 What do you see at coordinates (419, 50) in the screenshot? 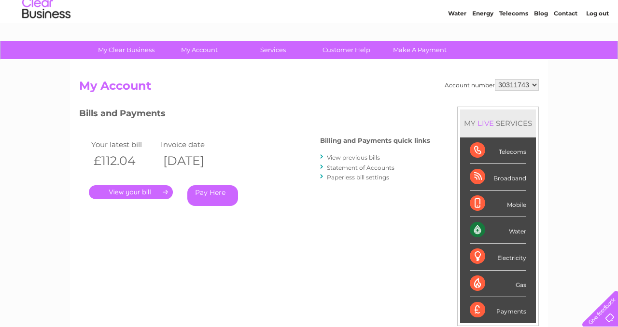
I see `a: Make A Payment` at bounding box center [419, 50].